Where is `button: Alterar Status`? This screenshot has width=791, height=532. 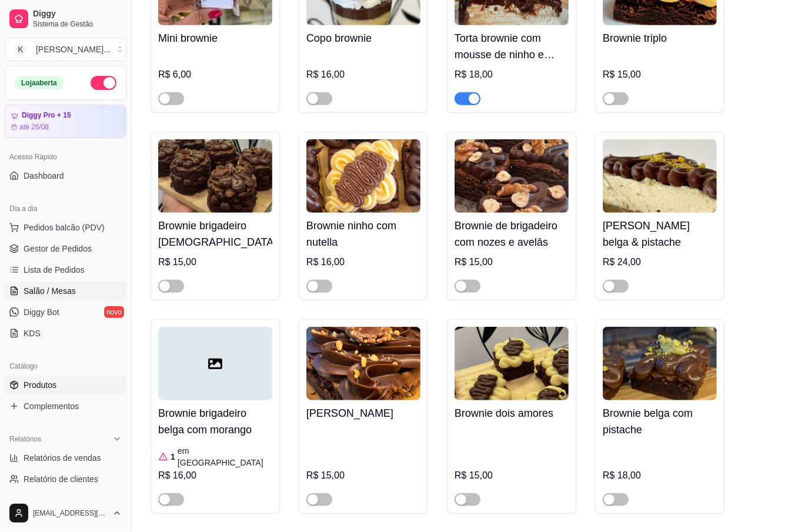 button: Alterar Status is located at coordinates (103, 83).